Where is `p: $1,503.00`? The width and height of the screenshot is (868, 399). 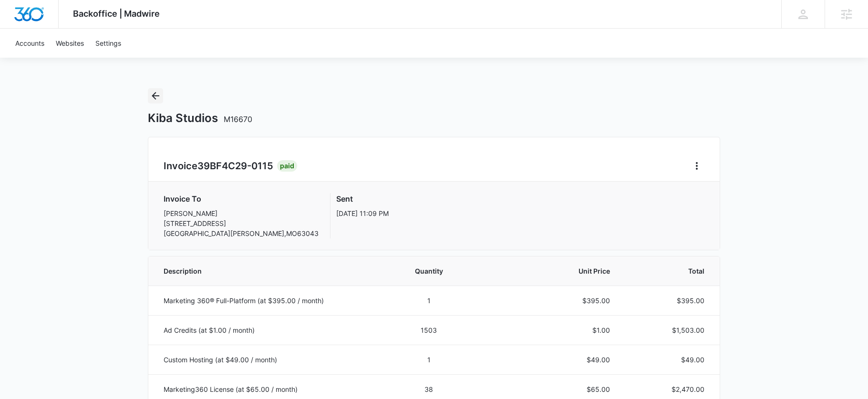
p: $1,503.00 is located at coordinates (668, 330).